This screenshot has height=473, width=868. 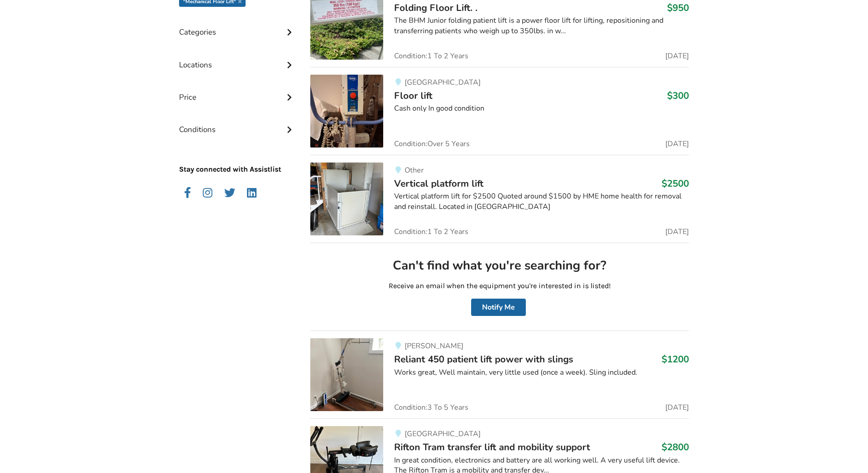 What do you see at coordinates (678, 8) in the screenshot?
I see `h3: $950` at bounding box center [678, 8].